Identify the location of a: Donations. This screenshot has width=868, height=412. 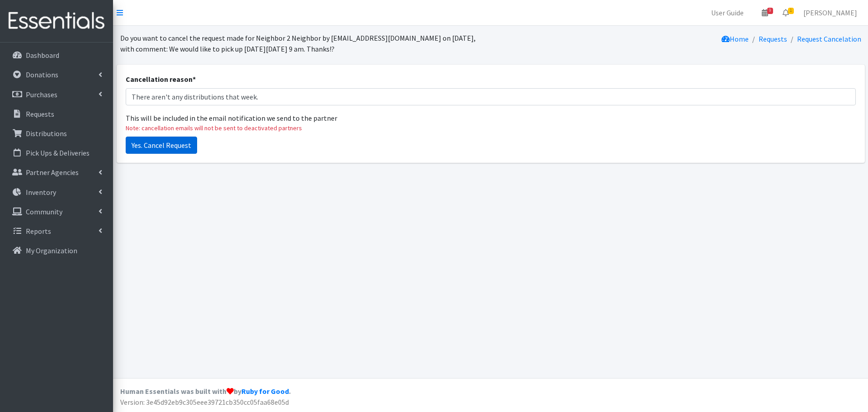
(56, 75).